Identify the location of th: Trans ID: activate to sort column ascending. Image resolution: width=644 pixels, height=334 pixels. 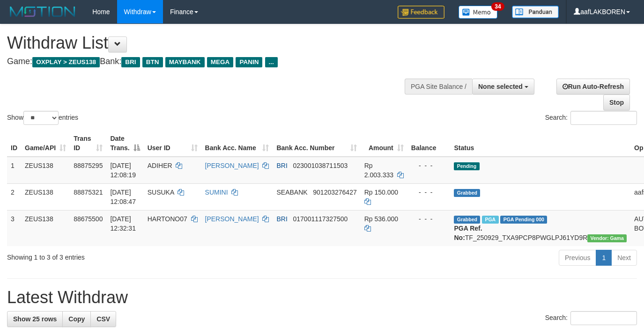
(88, 143).